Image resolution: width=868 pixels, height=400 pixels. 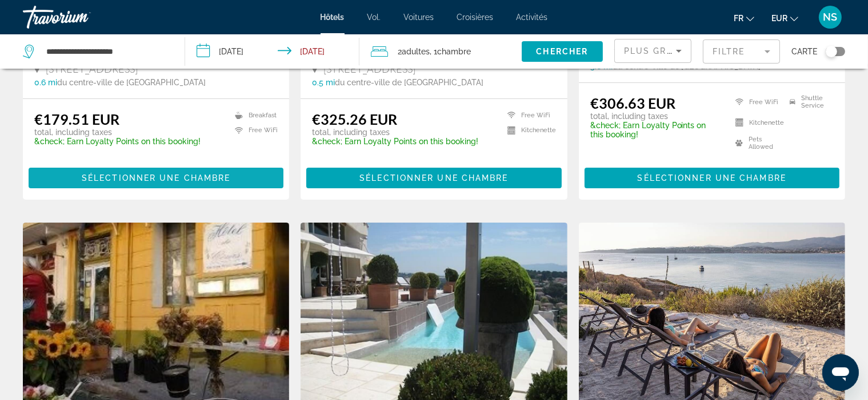 I want to click on button: Travelers: 2 adults, 0 children, so click(x=440, y=51).